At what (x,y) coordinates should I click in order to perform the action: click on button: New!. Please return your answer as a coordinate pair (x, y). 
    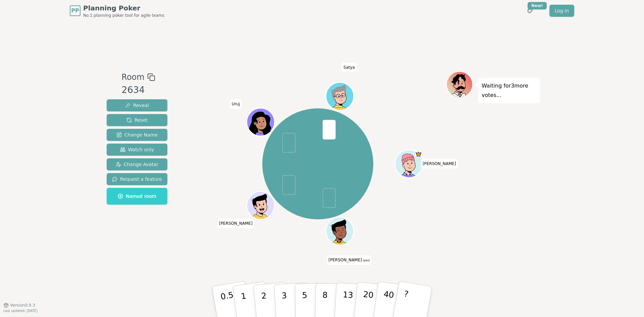
    Looking at the image, I should click on (530, 11).